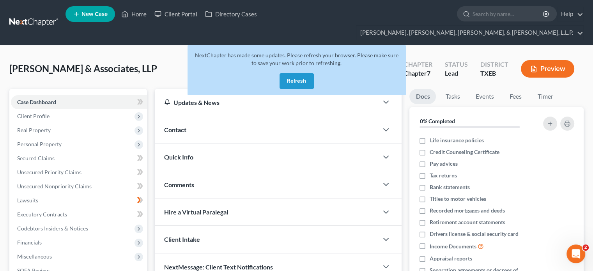 This screenshot has height=271, width=593. What do you see at coordinates (457, 199) in the screenshot?
I see `span: Titles to motor vehicles` at bounding box center [457, 199].